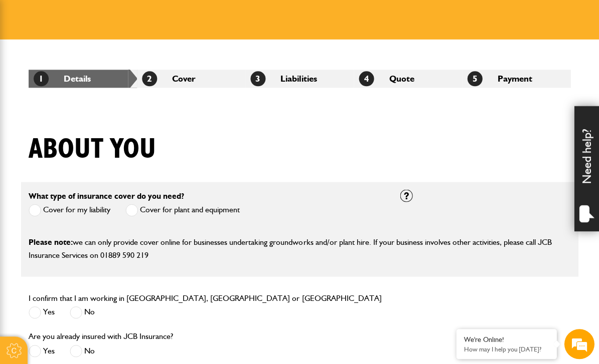 This screenshot has width=599, height=364. What do you see at coordinates (51, 241) in the screenshot?
I see `span: Please note:` at bounding box center [51, 241].